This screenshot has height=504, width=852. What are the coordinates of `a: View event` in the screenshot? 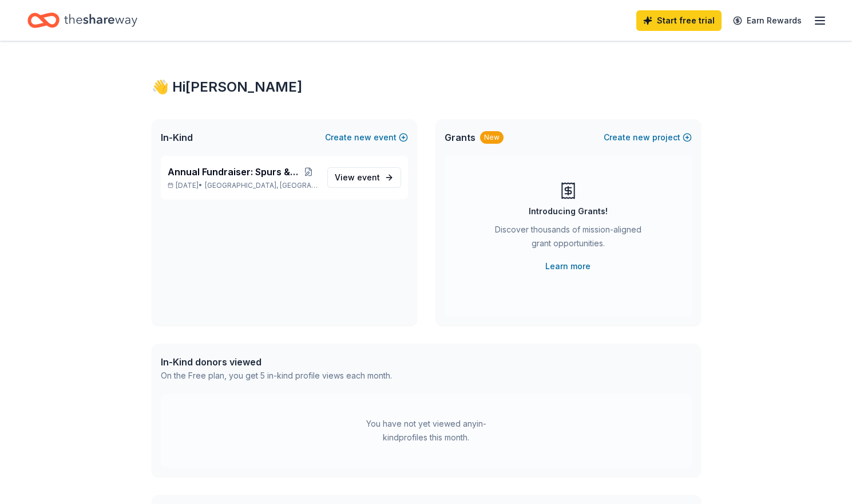 It's located at (364, 178).